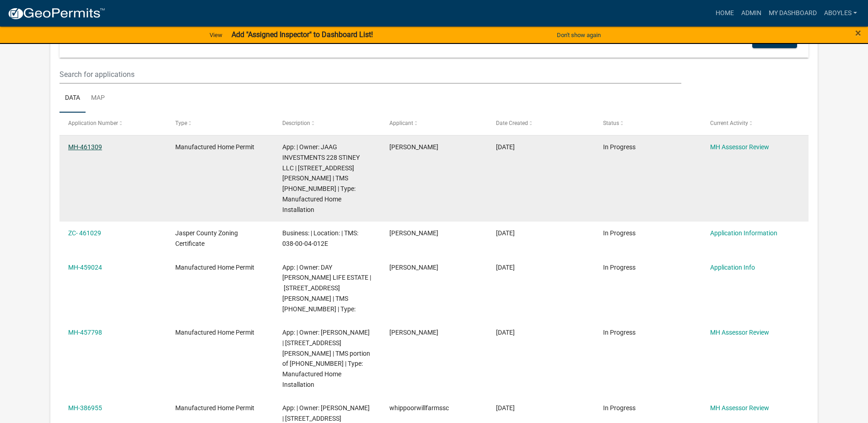 This screenshot has height=423, width=868. Describe the element at coordinates (85, 267) in the screenshot. I see `a: MH-459024` at that location.